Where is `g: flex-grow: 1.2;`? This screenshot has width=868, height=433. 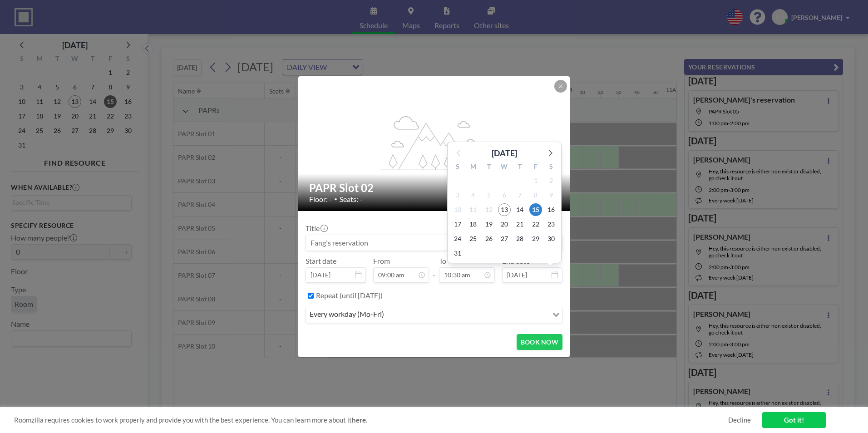
g: flex-grow: 1.2; is located at coordinates (435, 143).